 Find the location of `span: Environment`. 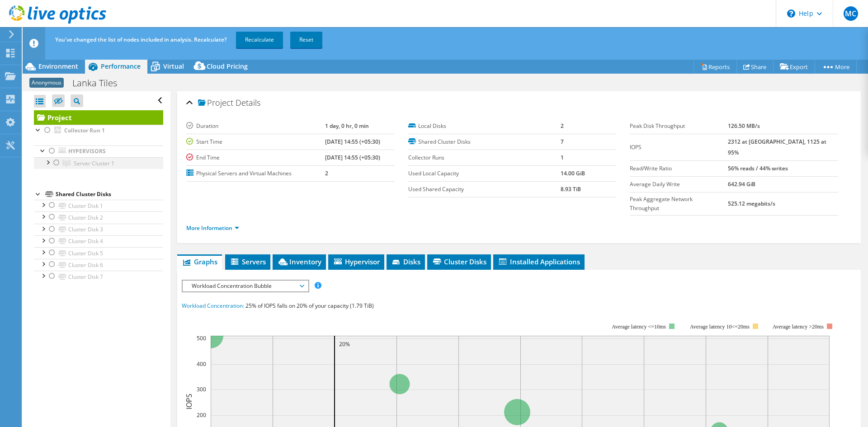

span: Environment is located at coordinates (58, 66).